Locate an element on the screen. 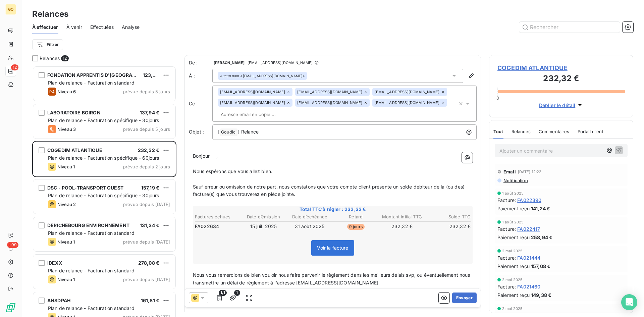 This screenshot has width=644, height=317. span: 0 is located at coordinates (498, 98).